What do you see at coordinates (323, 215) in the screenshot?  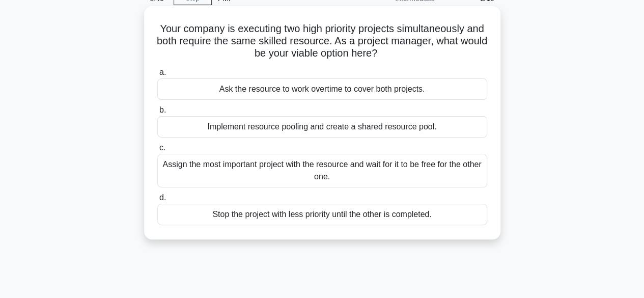 I see `div: Stop the project with less priority until the other is completed.` at bounding box center [323, 215].